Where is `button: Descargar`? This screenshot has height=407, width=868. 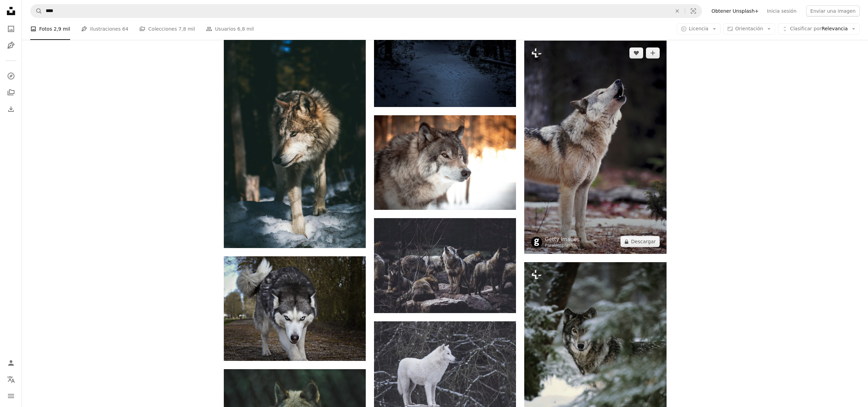 button: Descargar is located at coordinates (640, 241).